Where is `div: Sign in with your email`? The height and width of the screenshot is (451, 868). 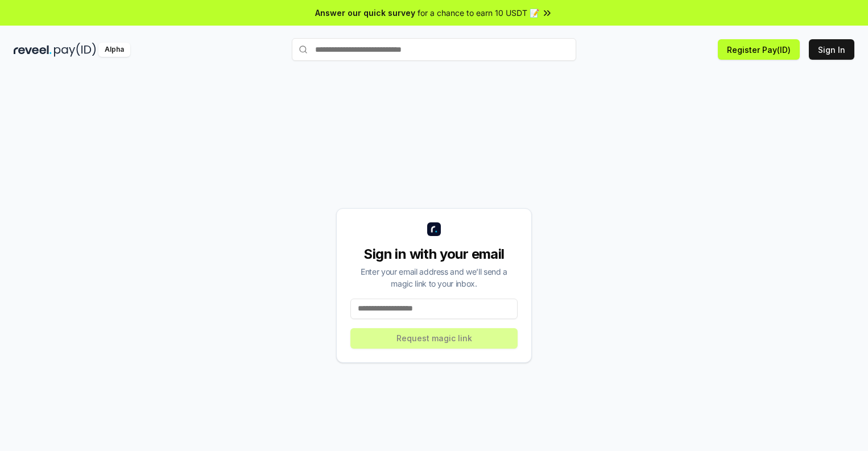
div: Sign in with your email is located at coordinates (434, 255).